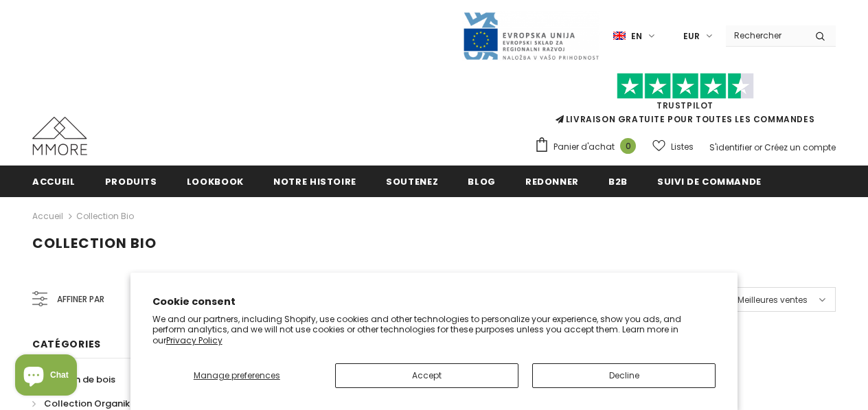  Describe the element at coordinates (800, 147) in the screenshot. I see `a: Créez un compte` at that location.